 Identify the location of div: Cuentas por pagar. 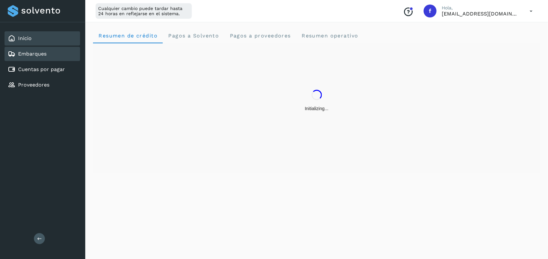
(42, 69).